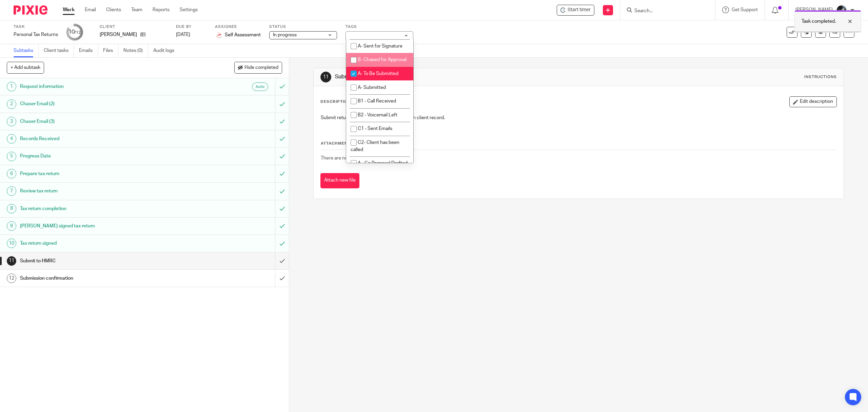 Image resolution: width=868 pixels, height=412 pixels. What do you see at coordinates (11, 122) in the screenshot?
I see `div: 3` at bounding box center [11, 122].